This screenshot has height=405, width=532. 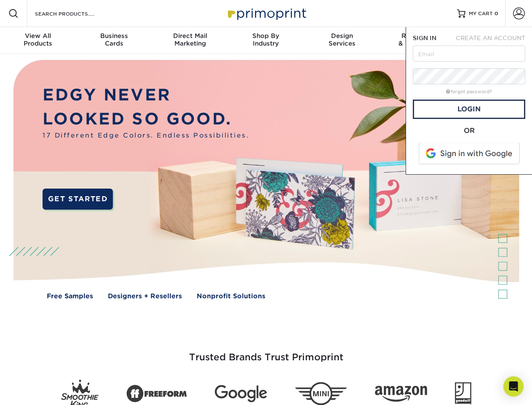 I want to click on p: LOOKED SO GOOD., so click(x=146, y=119).